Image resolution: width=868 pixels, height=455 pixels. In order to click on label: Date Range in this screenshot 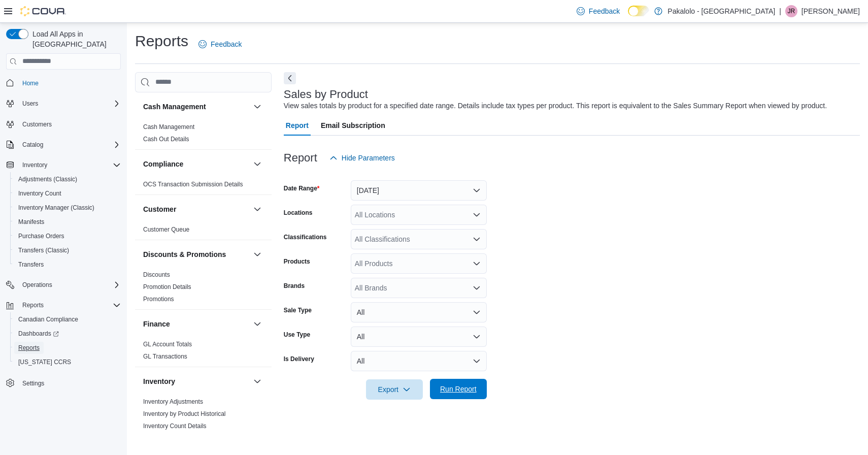, I will do `click(301, 188)`.